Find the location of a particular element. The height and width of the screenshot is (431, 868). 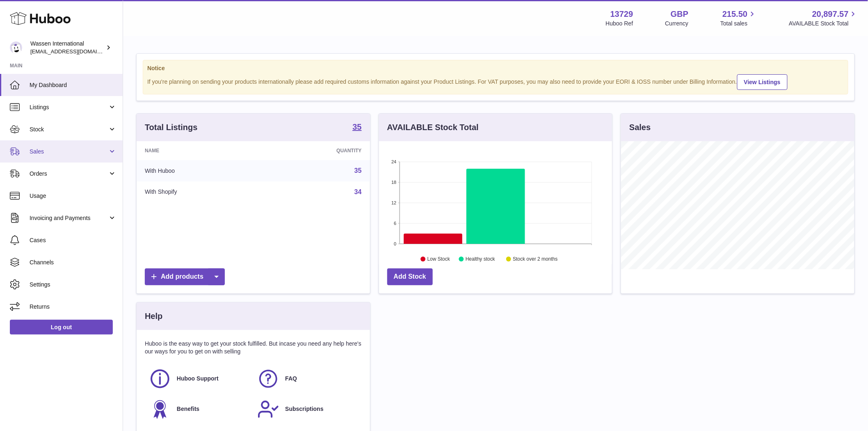

text: 18 is located at coordinates (394, 183).